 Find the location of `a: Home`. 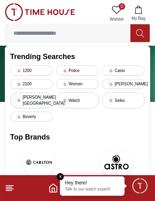

a: Home is located at coordinates (53, 188).